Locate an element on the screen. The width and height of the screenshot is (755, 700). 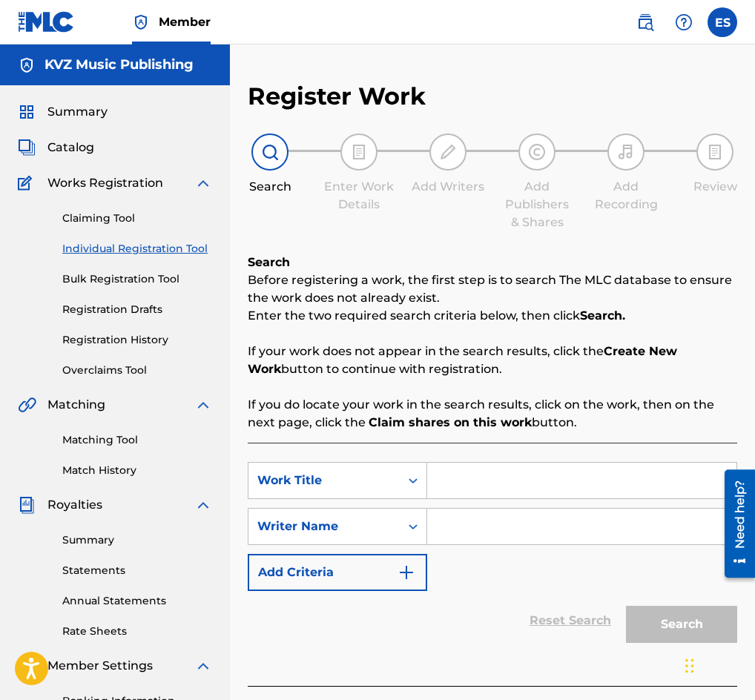
a: Claiming Tool is located at coordinates (138, 218).